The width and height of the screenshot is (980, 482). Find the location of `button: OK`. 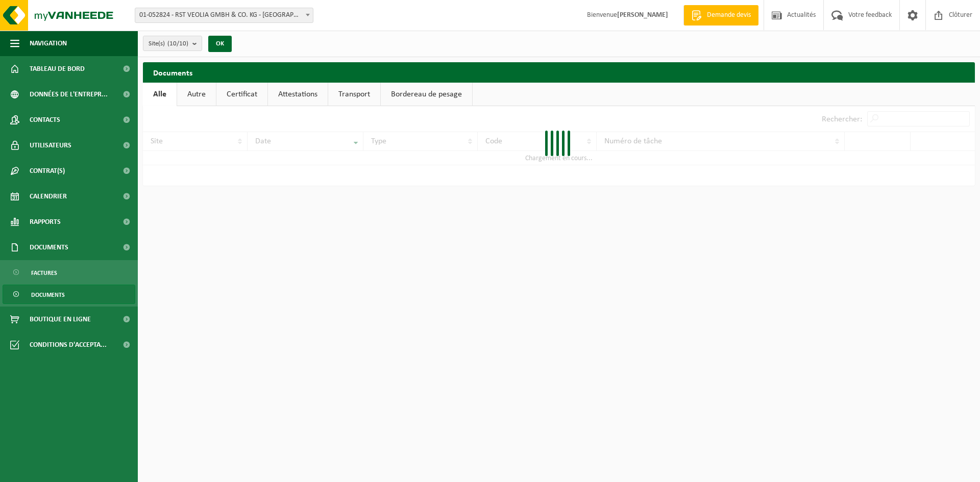

button: OK is located at coordinates (220, 44).